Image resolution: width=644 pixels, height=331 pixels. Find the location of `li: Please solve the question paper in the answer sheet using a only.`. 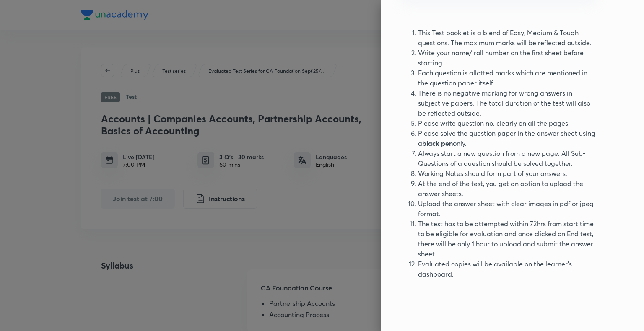

li: Please solve the question paper in the answer sheet using a only. is located at coordinates (507, 138).